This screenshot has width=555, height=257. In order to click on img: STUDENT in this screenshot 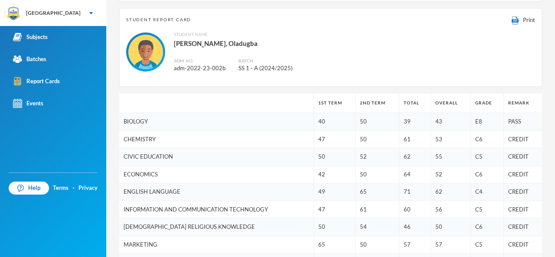, I will do `click(146, 52)`.